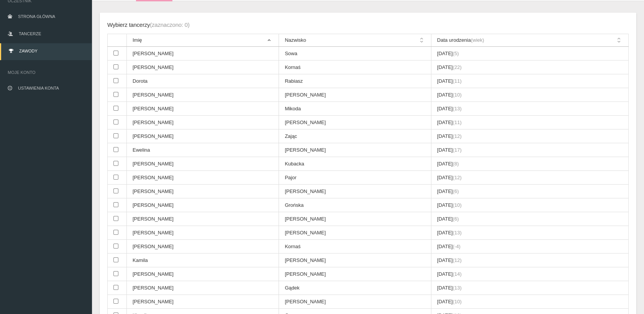 This screenshot has width=644, height=314. I want to click on span: (wiek), so click(477, 40).